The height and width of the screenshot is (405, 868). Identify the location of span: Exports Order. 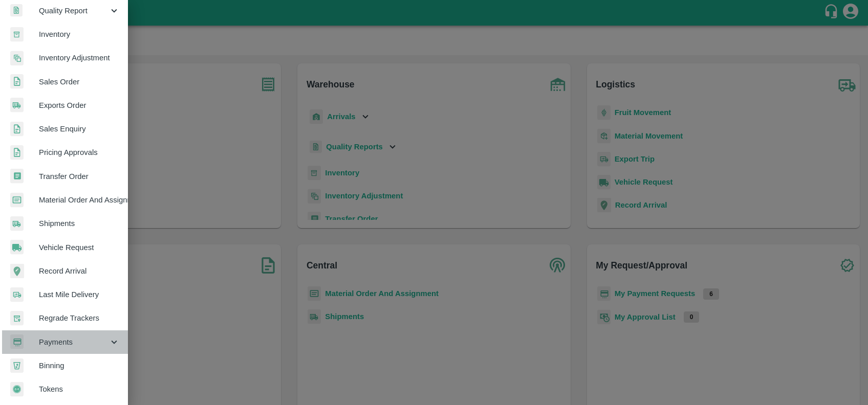
(80, 106).